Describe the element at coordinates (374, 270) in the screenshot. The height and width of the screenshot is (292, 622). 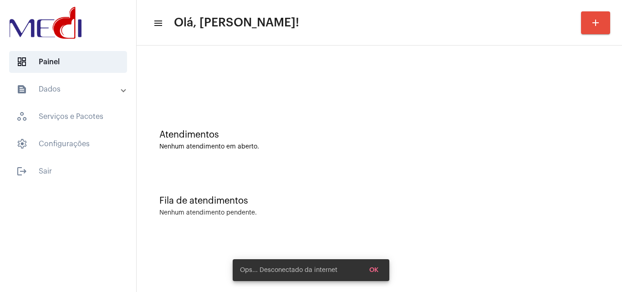
I see `button: OK` at that location.